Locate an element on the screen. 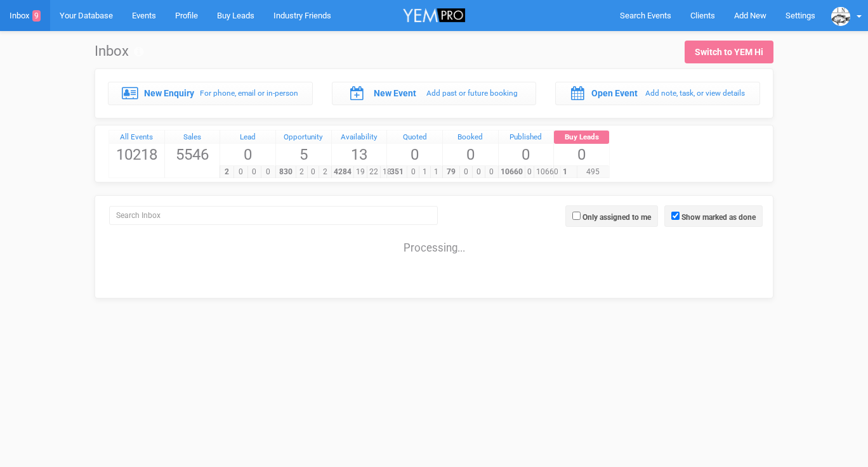  div: Lead is located at coordinates (248, 138).